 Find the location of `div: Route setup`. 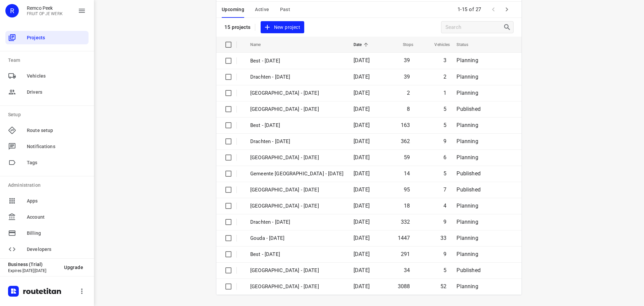

div: Route setup is located at coordinates (47, 130).